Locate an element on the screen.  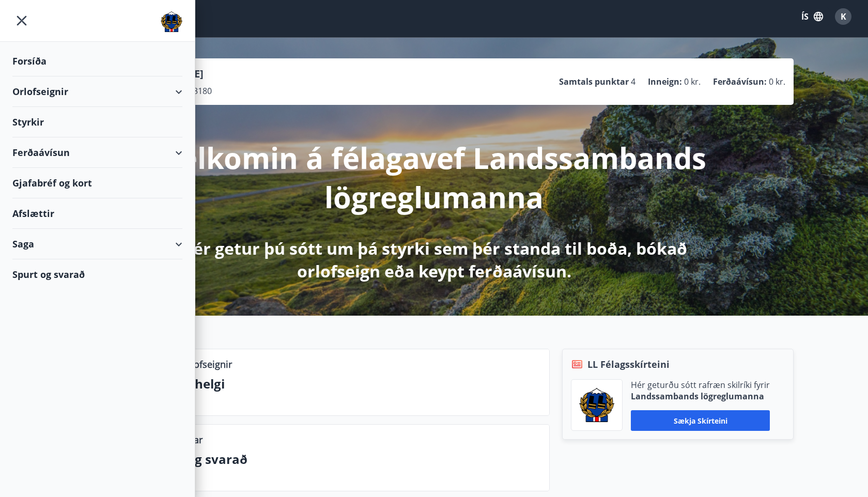
p: Hér getur þú sótt um þá styrki sem þér standa til boða, bókað orlofseign eða keypt ferðaávísun. is located at coordinates (434, 260).